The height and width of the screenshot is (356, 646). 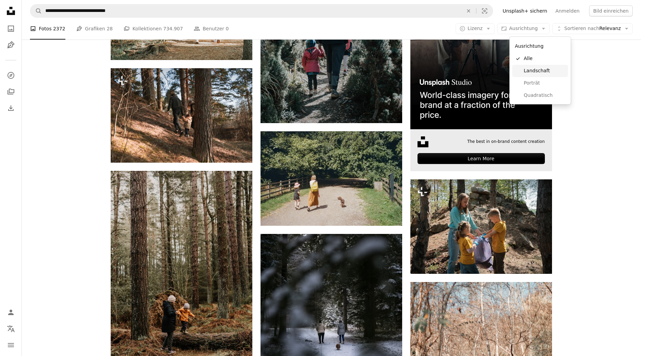 What do you see at coordinates (545, 71) in the screenshot?
I see `span: Landschaft` at bounding box center [545, 71].